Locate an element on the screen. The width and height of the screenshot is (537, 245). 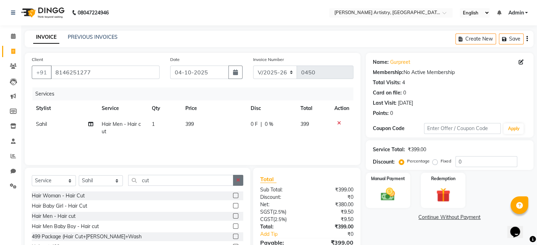
div: Hair Men Baby Boy - Hair cut is located at coordinates (65, 227).